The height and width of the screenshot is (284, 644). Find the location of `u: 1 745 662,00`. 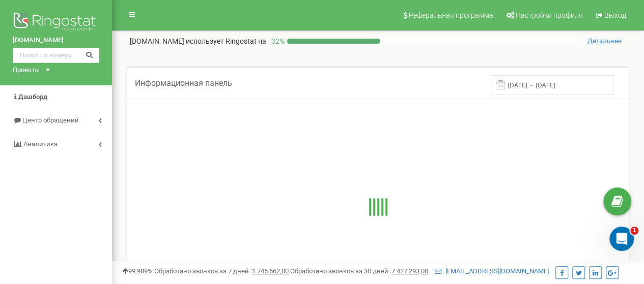

u: 1 745 662,00 is located at coordinates (270, 271).